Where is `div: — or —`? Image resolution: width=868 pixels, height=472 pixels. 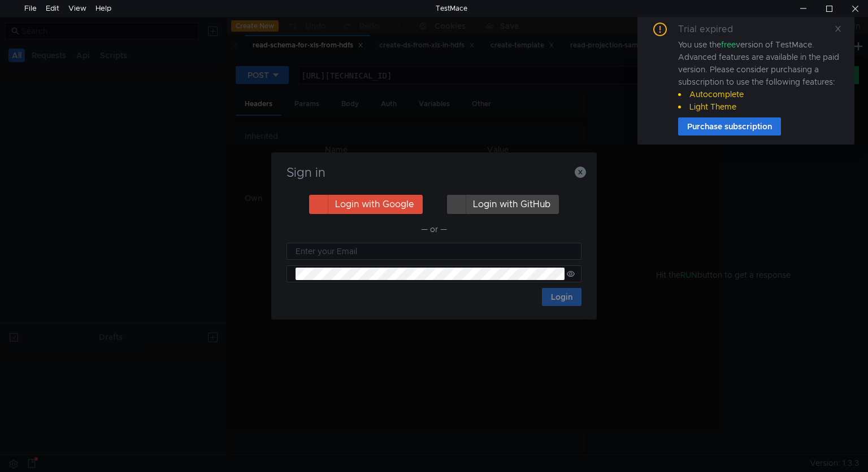
div: — or — is located at coordinates (434, 229).